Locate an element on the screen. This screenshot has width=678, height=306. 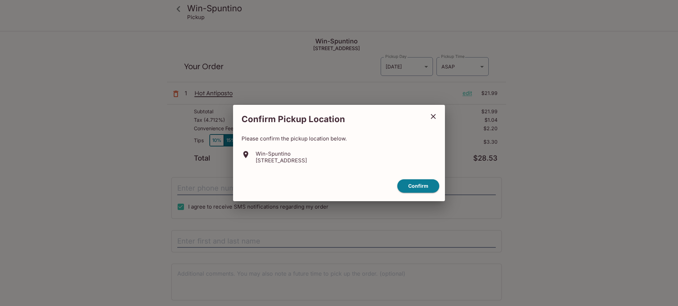
h2: Confirm Pickup Location is located at coordinates (329, 119).